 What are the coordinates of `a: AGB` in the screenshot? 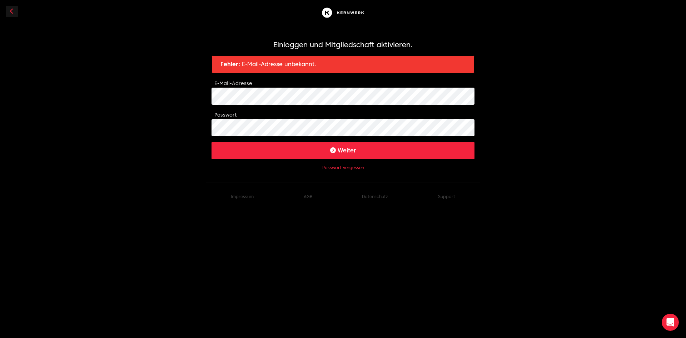 It's located at (308, 196).